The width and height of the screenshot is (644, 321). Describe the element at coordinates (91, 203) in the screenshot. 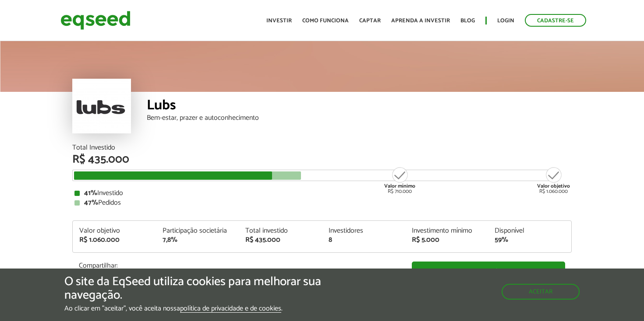

I see `strong: 47%` at that location.